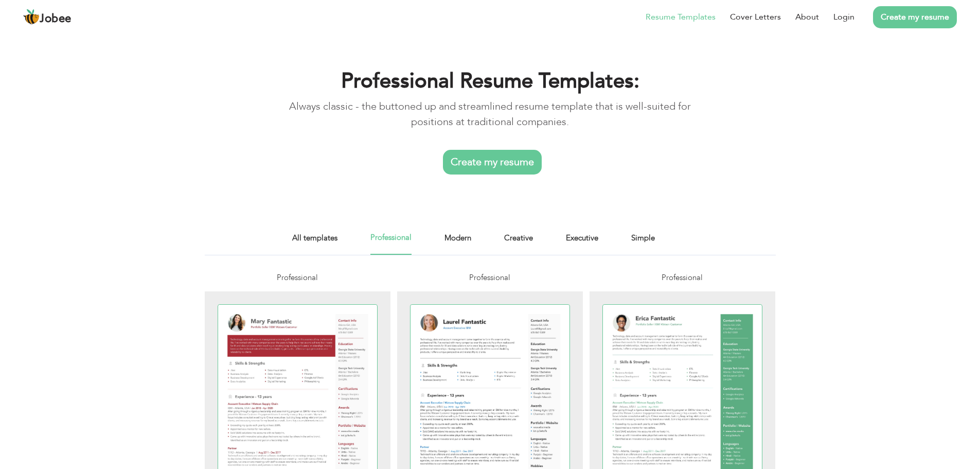 This screenshot has height=469, width=980. What do you see at coordinates (56, 19) in the screenshot?
I see `span: Jobee` at bounding box center [56, 19].